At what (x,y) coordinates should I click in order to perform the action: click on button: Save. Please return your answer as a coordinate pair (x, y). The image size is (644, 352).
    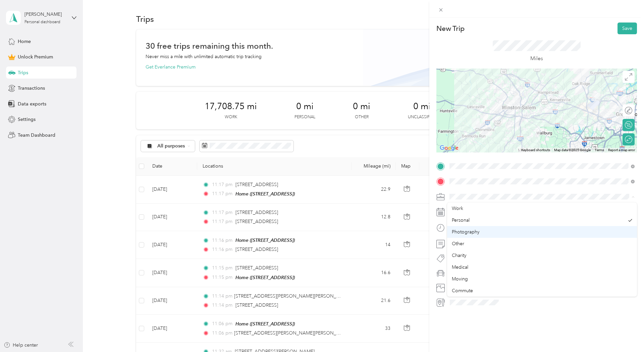
    Looking at the image, I should click on (627, 28).